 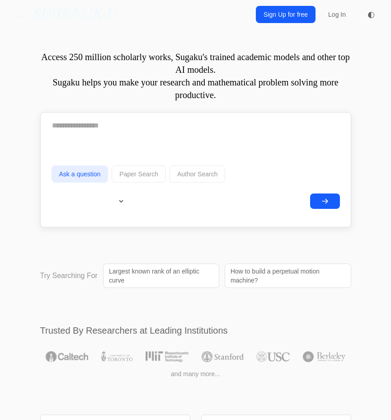 I want to click on img: Caltech, so click(x=67, y=357).